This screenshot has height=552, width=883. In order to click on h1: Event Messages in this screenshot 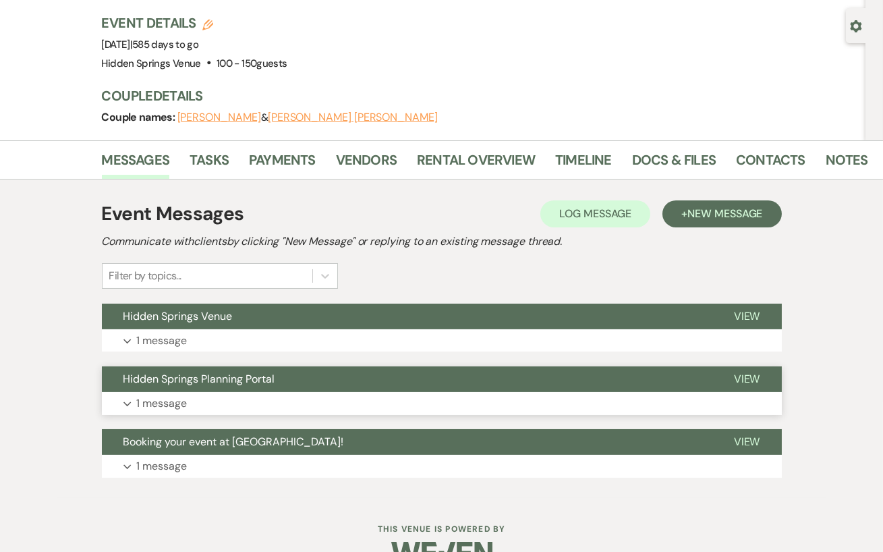, I will do `click(173, 214)`.